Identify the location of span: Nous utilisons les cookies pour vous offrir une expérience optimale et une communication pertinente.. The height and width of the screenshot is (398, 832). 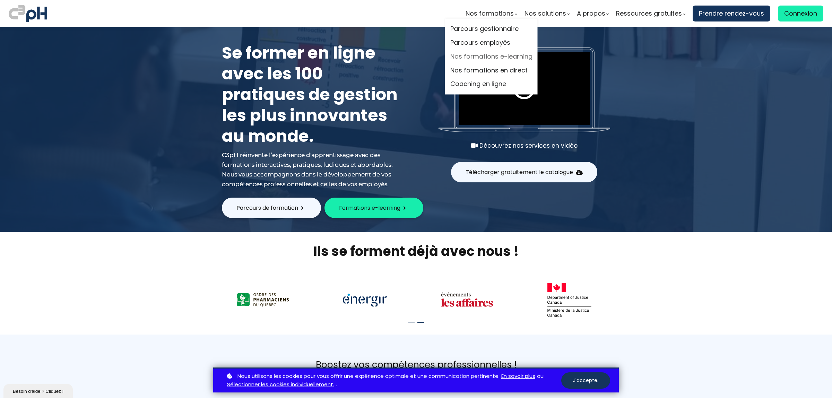
(369, 376).